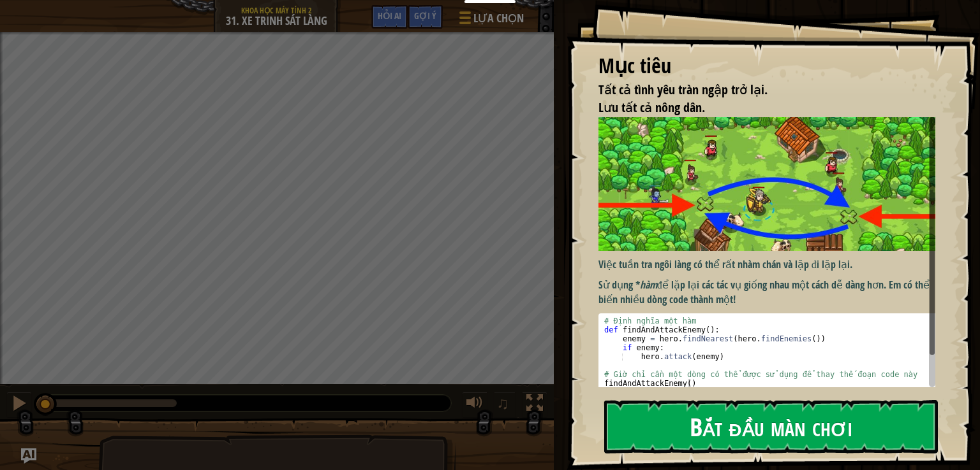 Image resolution: width=980 pixels, height=470 pixels. What do you see at coordinates (771, 293) in the screenshot?
I see `p: Sử dụng * để lặp lại các tác vụ giống nhau một cách dễ dàng hơn. Em có thể biến nhiều dòng code t...` at bounding box center [771, 293].